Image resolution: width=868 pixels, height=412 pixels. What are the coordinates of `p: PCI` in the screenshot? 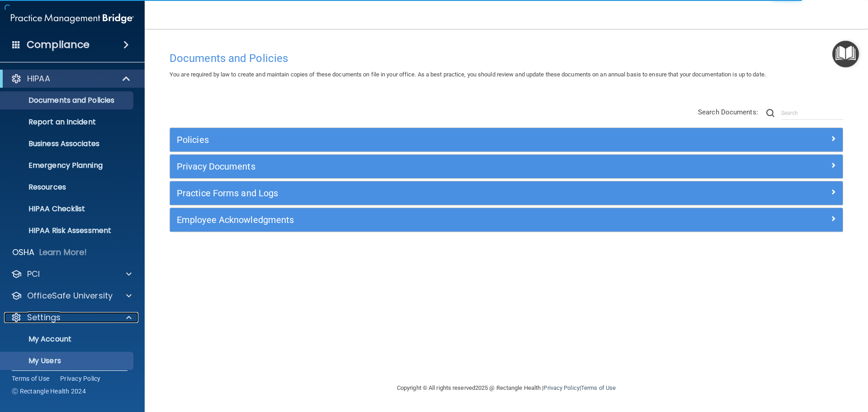 It's located at (34, 274).